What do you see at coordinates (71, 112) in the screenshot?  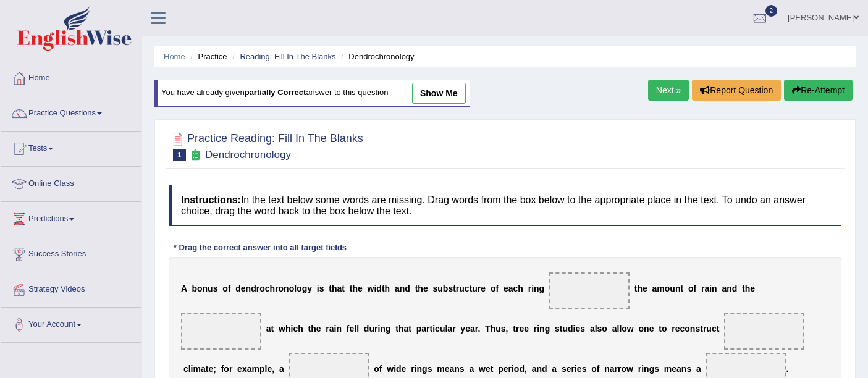 I see `a: Practice Questions` at bounding box center [71, 112].